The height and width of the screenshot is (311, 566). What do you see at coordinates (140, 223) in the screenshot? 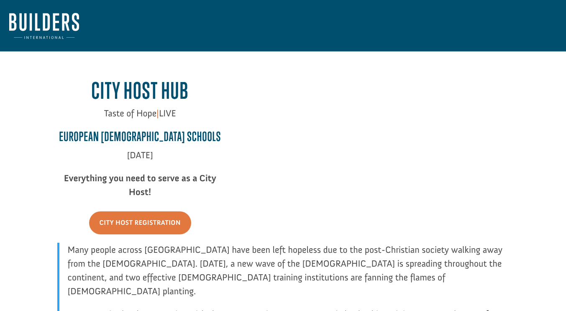
I see `a: City Host Registration` at bounding box center [140, 223].